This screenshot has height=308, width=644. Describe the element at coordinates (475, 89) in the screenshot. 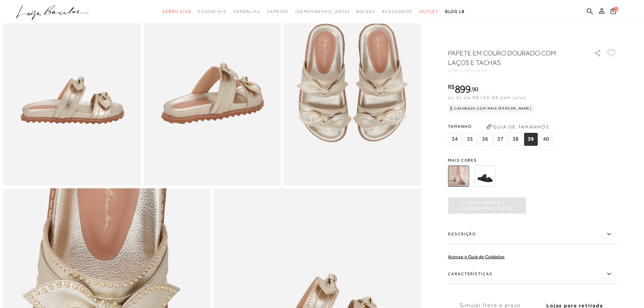

I see `span: 90` at that location.